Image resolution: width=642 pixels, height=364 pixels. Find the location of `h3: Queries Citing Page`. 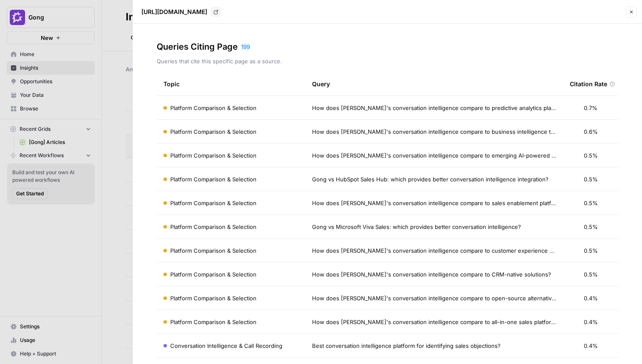

h3: Queries Citing Page is located at coordinates (197, 47).